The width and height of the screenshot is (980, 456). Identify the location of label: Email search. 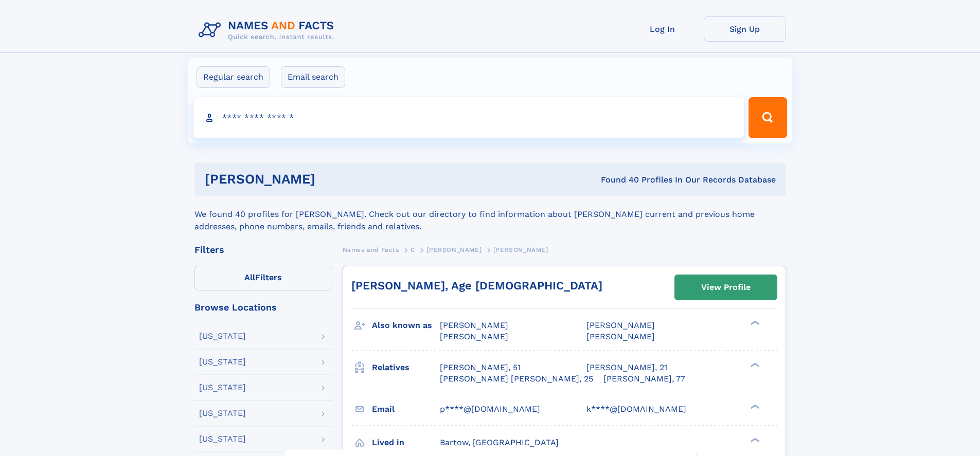
(313, 77).